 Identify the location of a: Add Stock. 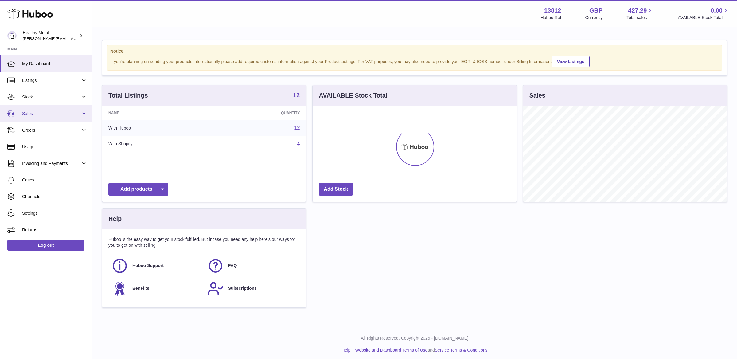
(336, 189).